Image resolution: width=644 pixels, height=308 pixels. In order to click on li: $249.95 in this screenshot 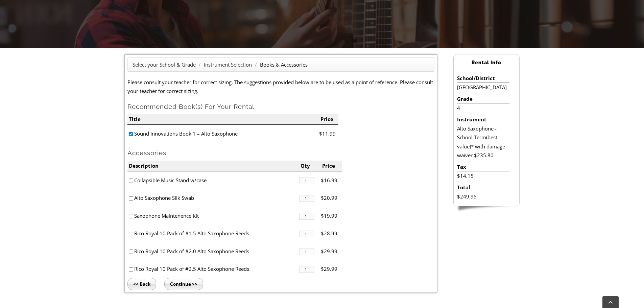, I will do `click(483, 197)`.